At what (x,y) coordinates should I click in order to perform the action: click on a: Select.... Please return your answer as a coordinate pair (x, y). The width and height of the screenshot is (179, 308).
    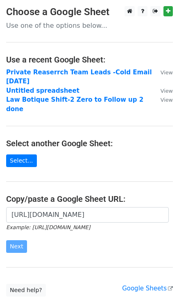
    Looking at the image, I should click on (21, 161).